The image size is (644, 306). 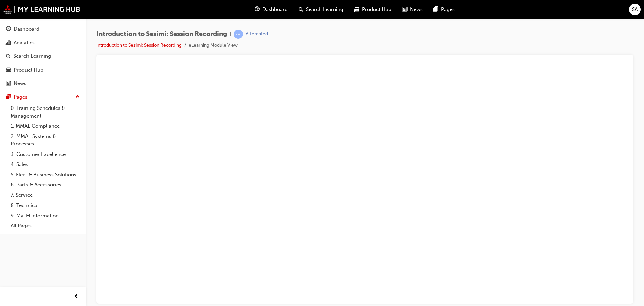 I want to click on a: Product Hub, so click(x=43, y=70).